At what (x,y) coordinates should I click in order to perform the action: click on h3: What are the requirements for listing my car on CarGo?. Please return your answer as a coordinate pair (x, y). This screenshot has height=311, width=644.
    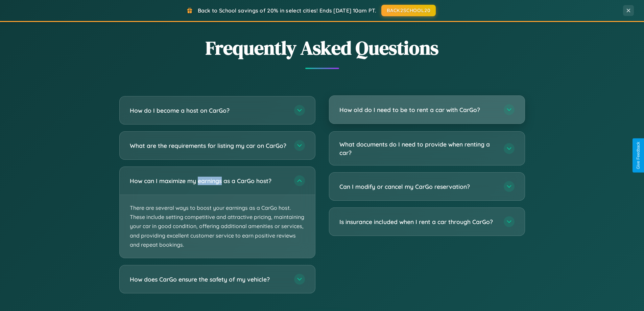
    Looking at the image, I should click on (209, 145).